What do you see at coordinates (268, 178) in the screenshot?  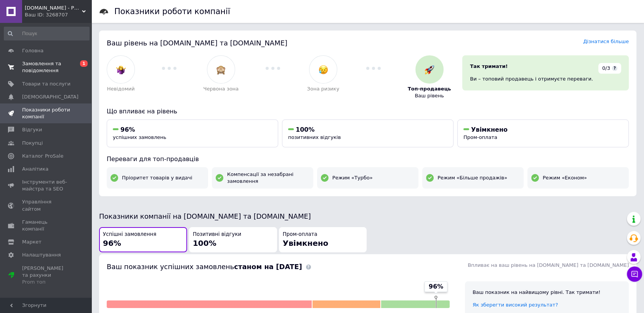 I see `span: Компенсації за незабрані замовлення` at bounding box center [268, 178].